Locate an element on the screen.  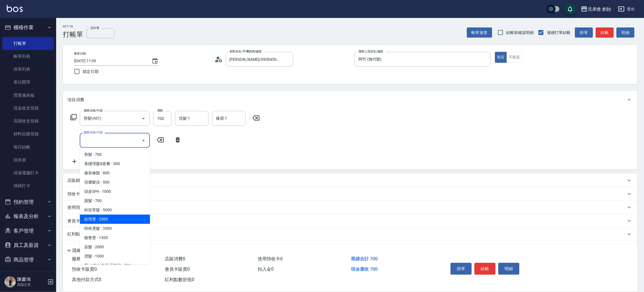
button: Close is located at coordinates (143, 140).